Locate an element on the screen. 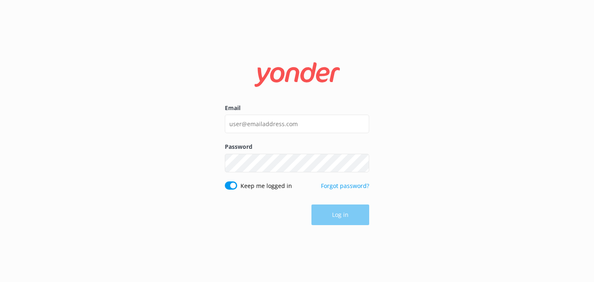 This screenshot has height=282, width=594. label: Email is located at coordinates (297, 108).